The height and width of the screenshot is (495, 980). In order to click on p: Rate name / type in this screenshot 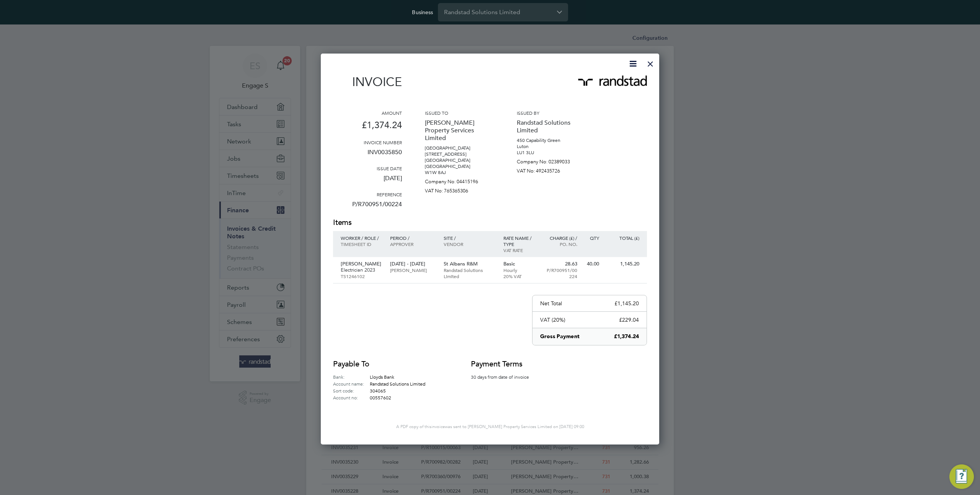, I will do `click(520, 241)`.